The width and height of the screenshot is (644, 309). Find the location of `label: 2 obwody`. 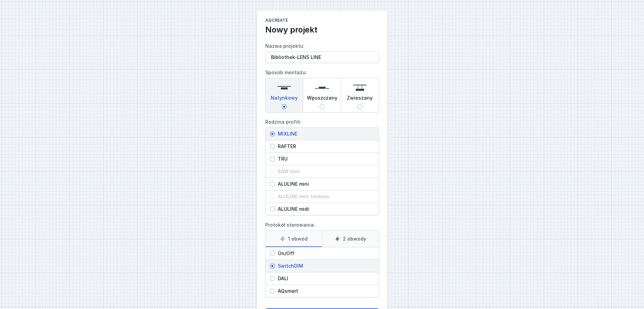

label: 2 obwody is located at coordinates (350, 239).